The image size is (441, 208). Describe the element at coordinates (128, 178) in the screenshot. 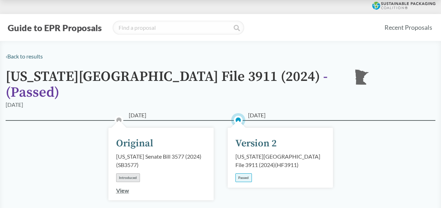

I see `div: Introduced` at that location.